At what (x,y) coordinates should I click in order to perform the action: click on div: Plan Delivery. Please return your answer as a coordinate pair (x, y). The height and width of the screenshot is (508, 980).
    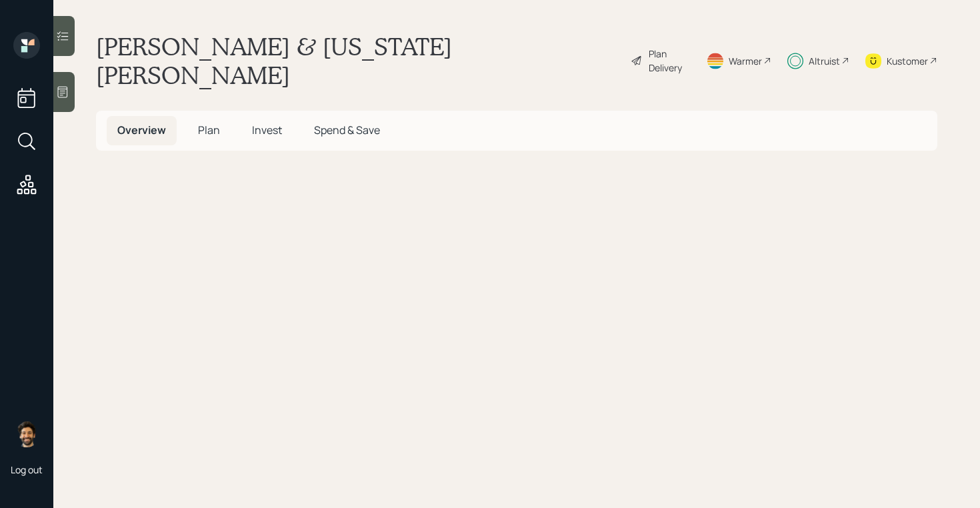
    Looking at the image, I should click on (669, 61).